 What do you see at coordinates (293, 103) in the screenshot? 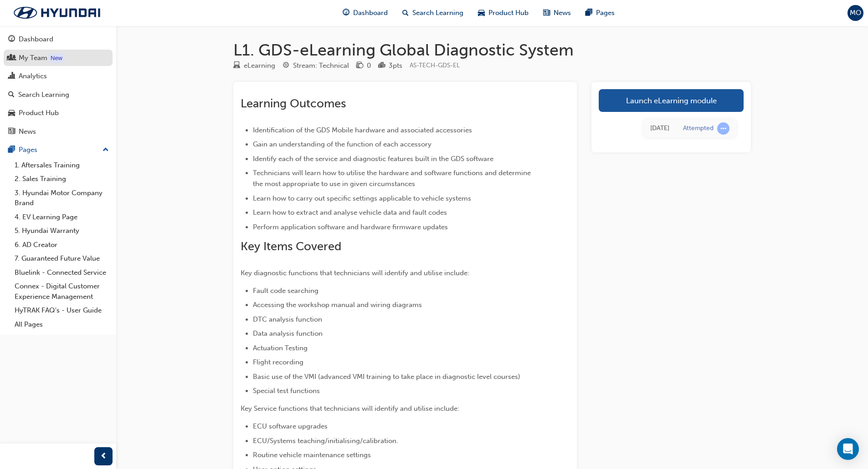
I see `span: Learning Outcomes` at bounding box center [293, 103].